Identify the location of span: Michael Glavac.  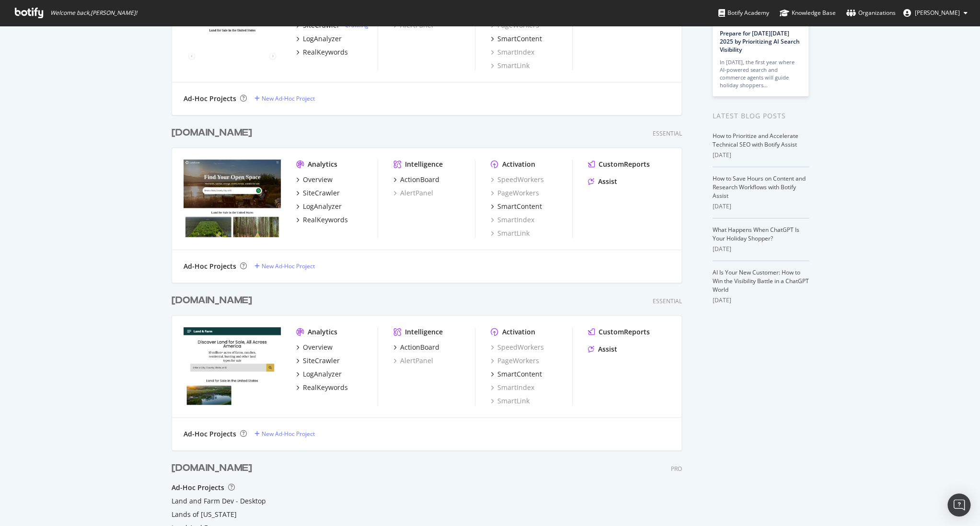
(937, 12).